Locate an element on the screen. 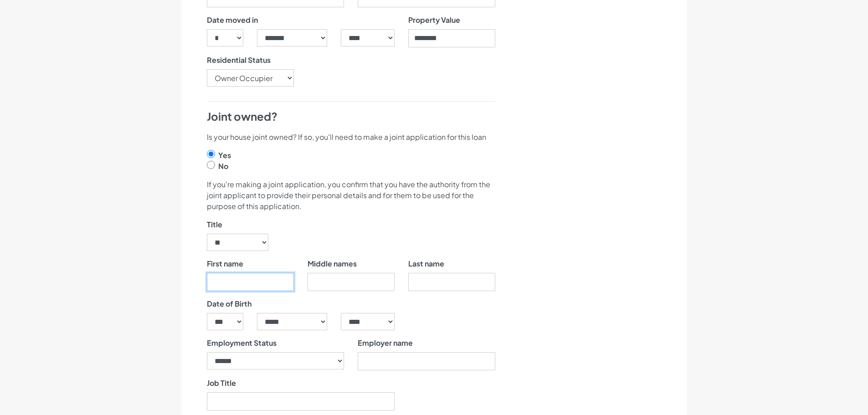  label: Date moved in is located at coordinates (232, 20).